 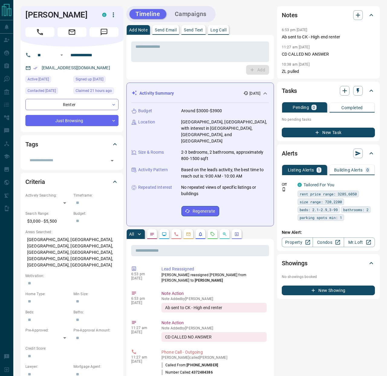 I want to click on p: No repeated views of specific listings or buildings, so click(x=225, y=191).